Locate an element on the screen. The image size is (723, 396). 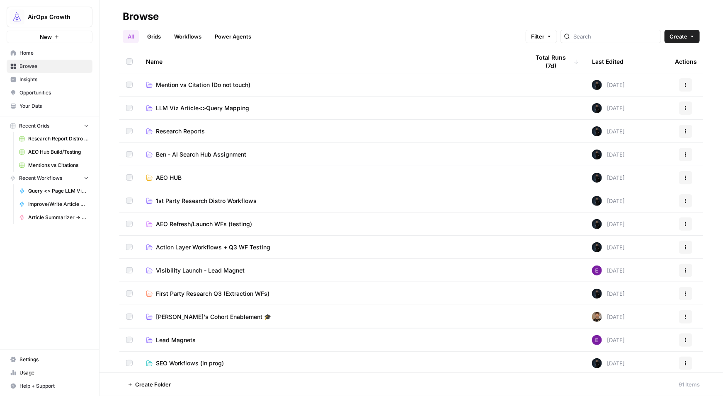
a: Ben - AI Search Hub Assignment is located at coordinates (331, 155).